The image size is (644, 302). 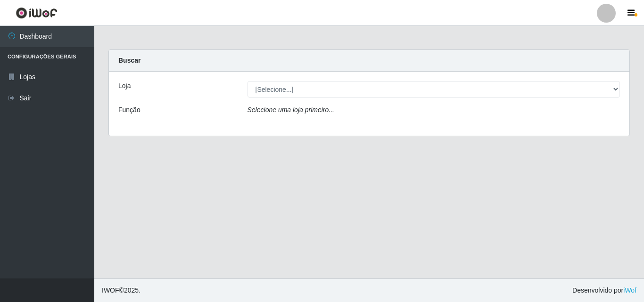 What do you see at coordinates (121, 291) in the screenshot?
I see `span: © 2025 .` at bounding box center [121, 291].